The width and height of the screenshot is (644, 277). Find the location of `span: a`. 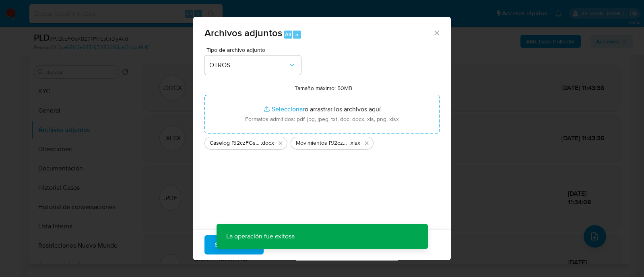

span: a is located at coordinates (297, 34).